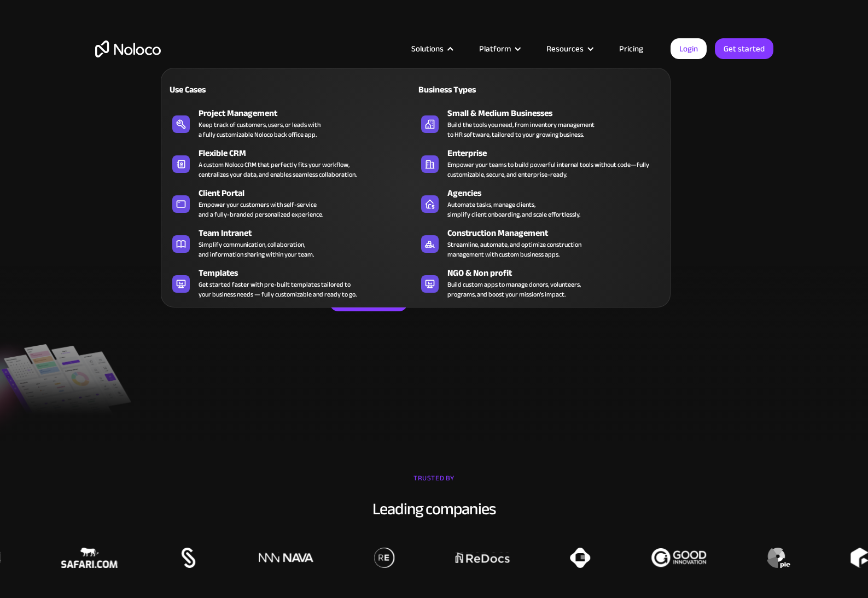 Image resolution: width=868 pixels, height=598 pixels. What do you see at coordinates (292, 89) in the screenshot?
I see `a: Use Cases` at bounding box center [292, 89].